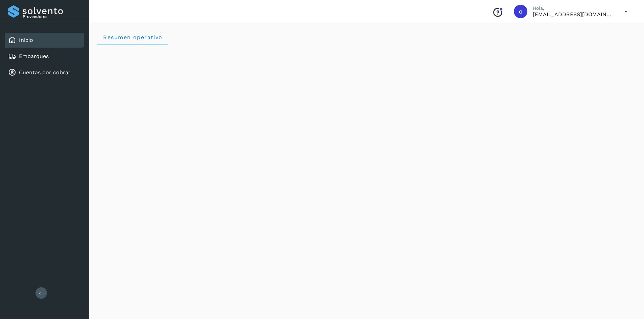 The image size is (644, 319). What do you see at coordinates (26, 40) in the screenshot?
I see `a: Inicio` at bounding box center [26, 40].